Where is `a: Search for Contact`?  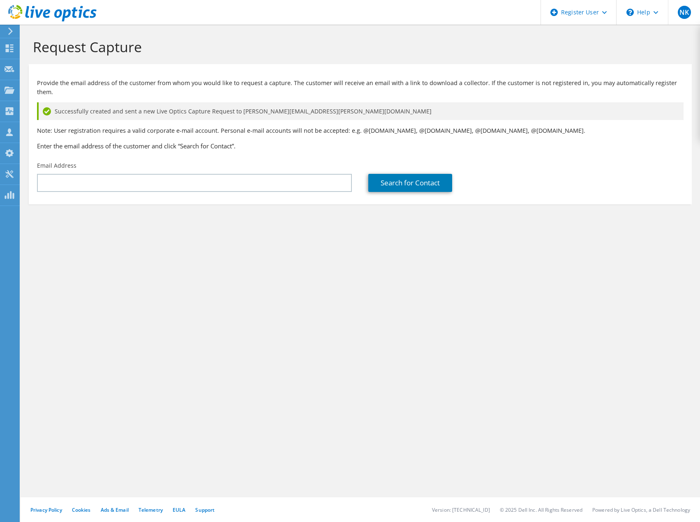 a: Search for Contact is located at coordinates (410, 183).